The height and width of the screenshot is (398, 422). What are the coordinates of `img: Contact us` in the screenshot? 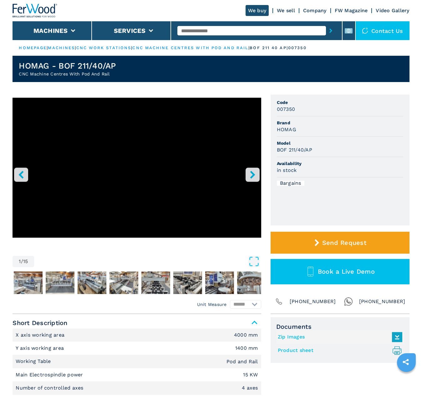 It's located at (365, 31).